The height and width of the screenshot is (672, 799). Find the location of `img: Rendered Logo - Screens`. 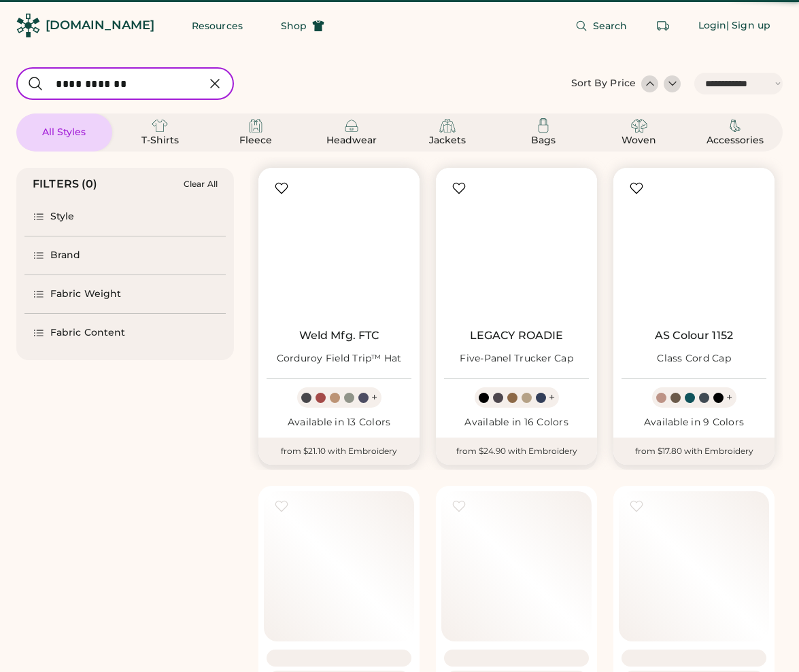

img: Rendered Logo - Screens is located at coordinates (28, 25).